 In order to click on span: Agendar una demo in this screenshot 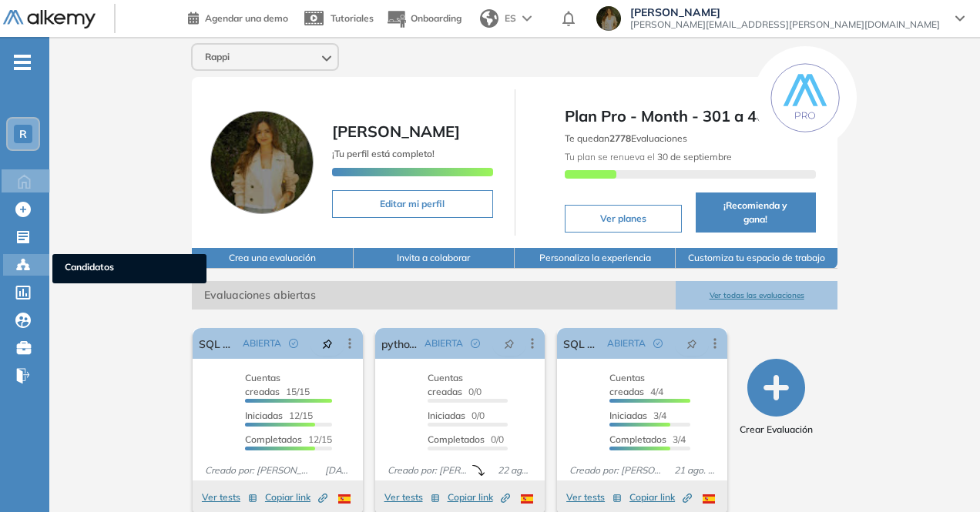, I will do `click(247, 18)`.